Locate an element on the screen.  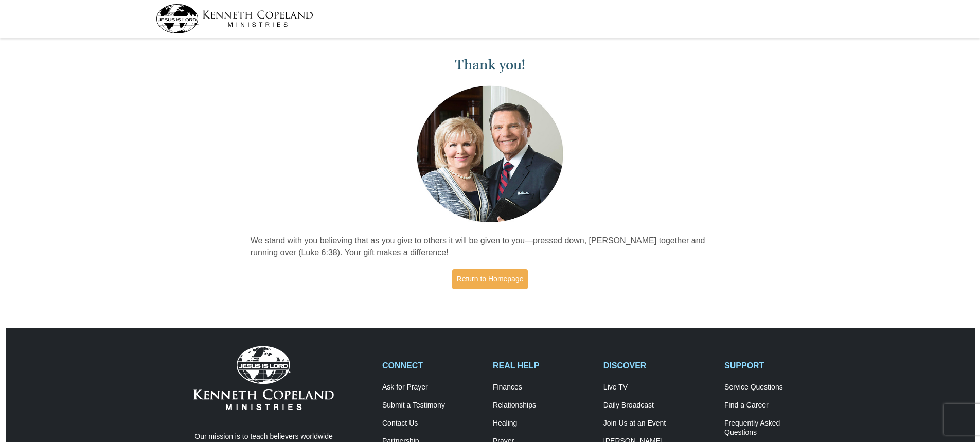
a: Finances is located at coordinates (543, 388).